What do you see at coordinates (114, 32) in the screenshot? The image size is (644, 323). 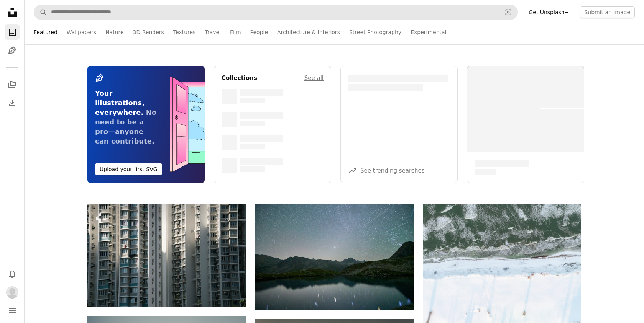 I see `a: Nature` at bounding box center [114, 32].